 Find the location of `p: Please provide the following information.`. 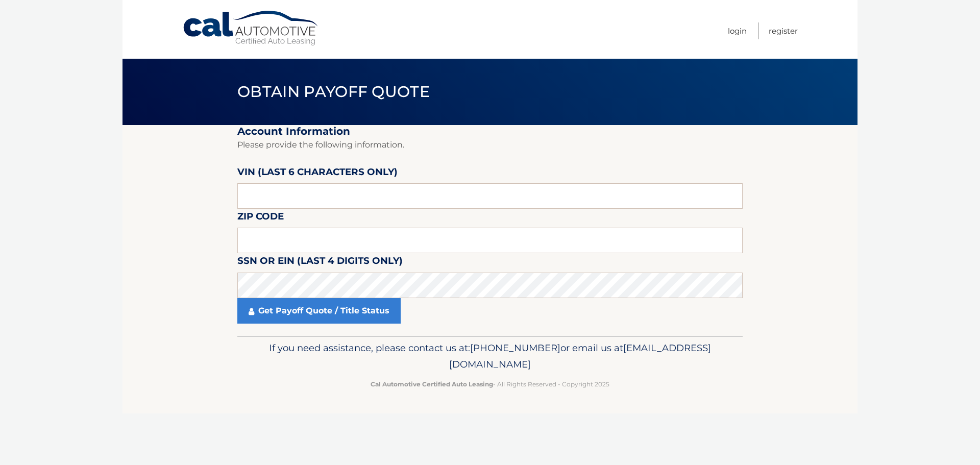

p: Please provide the following information. is located at coordinates (490, 145).